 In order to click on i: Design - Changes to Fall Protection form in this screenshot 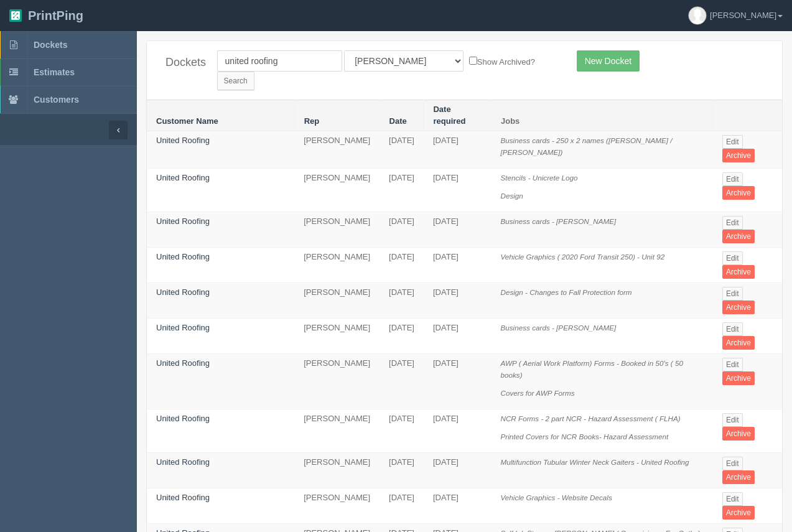, I will do `click(565, 292)`.